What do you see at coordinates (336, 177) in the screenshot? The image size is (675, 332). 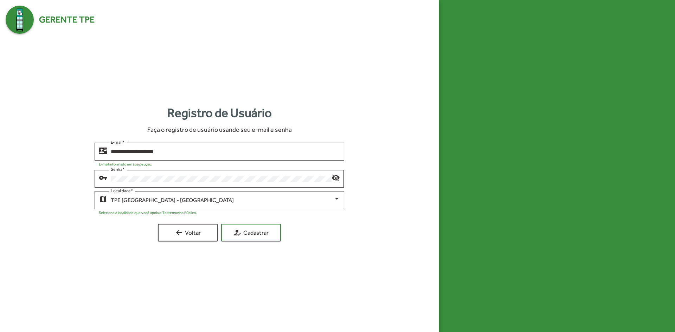 I see `mat-icon: visibility_off` at bounding box center [336, 177].